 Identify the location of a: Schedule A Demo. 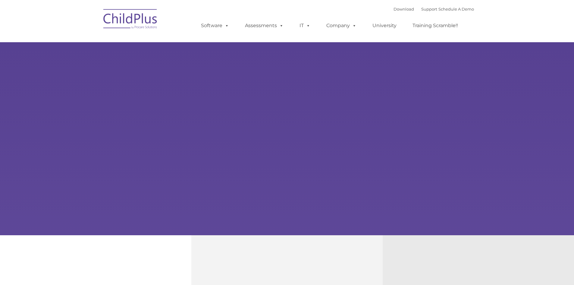
(456, 9).